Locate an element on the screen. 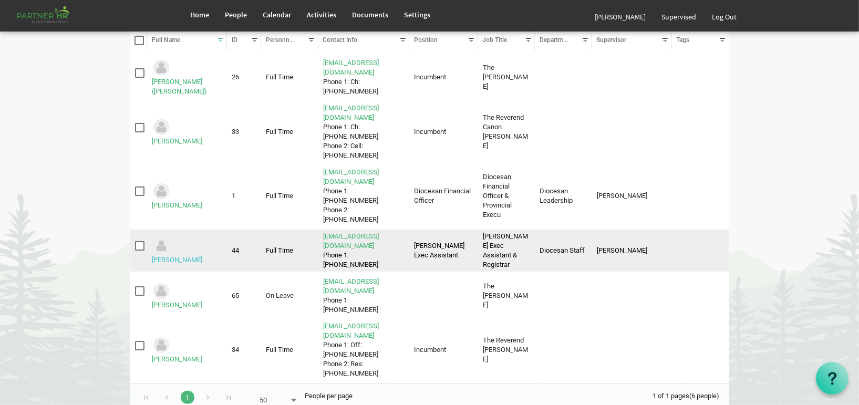  td: bpearce@ontario.anglican.caPhone 1: Ch: 613-352-7464 is template cell column header Contact Info is located at coordinates (364, 78).